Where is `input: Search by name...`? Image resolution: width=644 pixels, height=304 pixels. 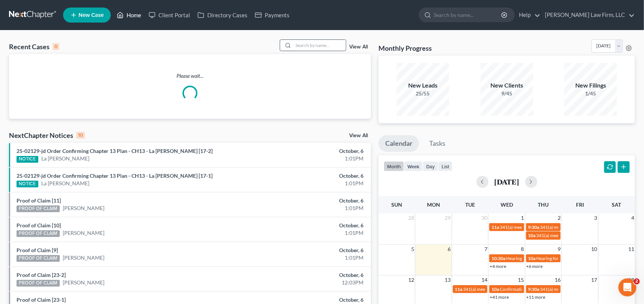 input: Search by name... is located at coordinates (320, 45).